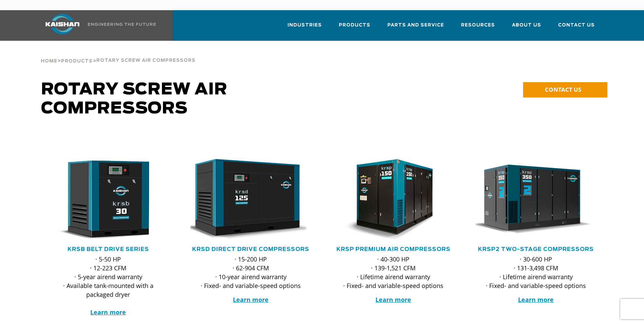 The width and height of the screenshot is (644, 324). What do you see at coordinates (535, 249) in the screenshot?
I see `a: KRSP2 Two-Stage Compressors` at bounding box center [535, 249].